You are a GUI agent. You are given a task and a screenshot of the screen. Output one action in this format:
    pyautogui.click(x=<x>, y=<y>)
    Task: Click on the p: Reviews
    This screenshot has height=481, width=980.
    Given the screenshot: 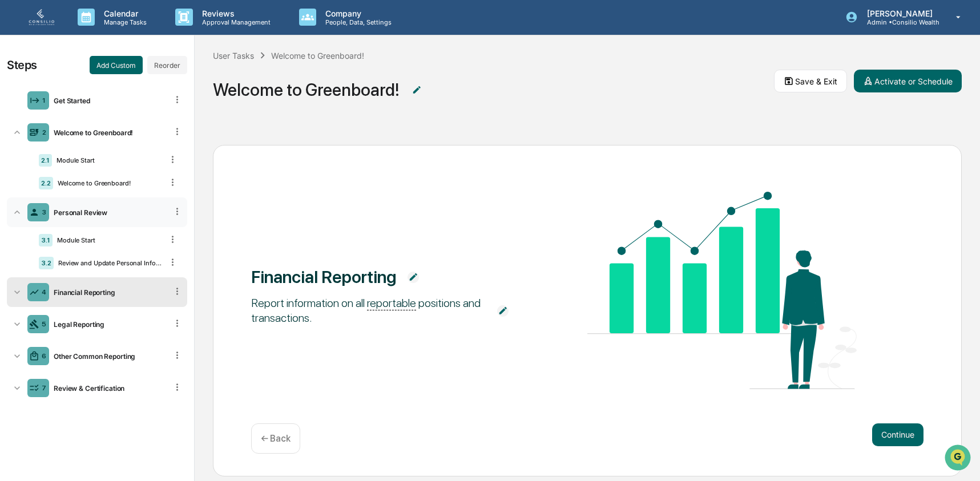 What is the action you would take?
    pyautogui.click(x=235, y=13)
    